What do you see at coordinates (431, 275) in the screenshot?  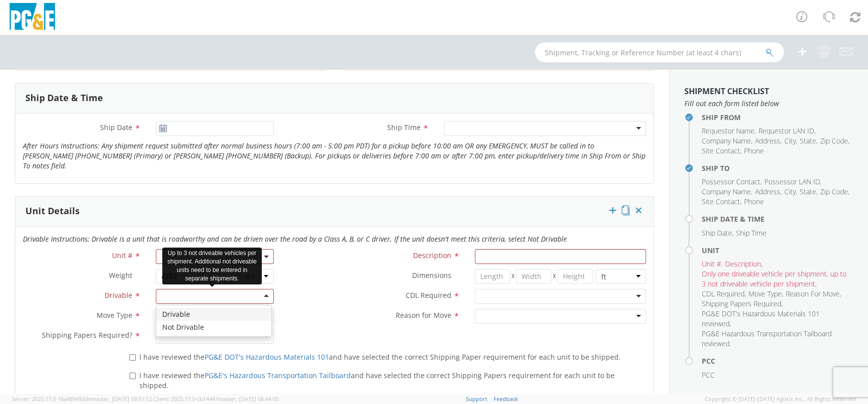 I see `span: Dimensions` at bounding box center [431, 275].